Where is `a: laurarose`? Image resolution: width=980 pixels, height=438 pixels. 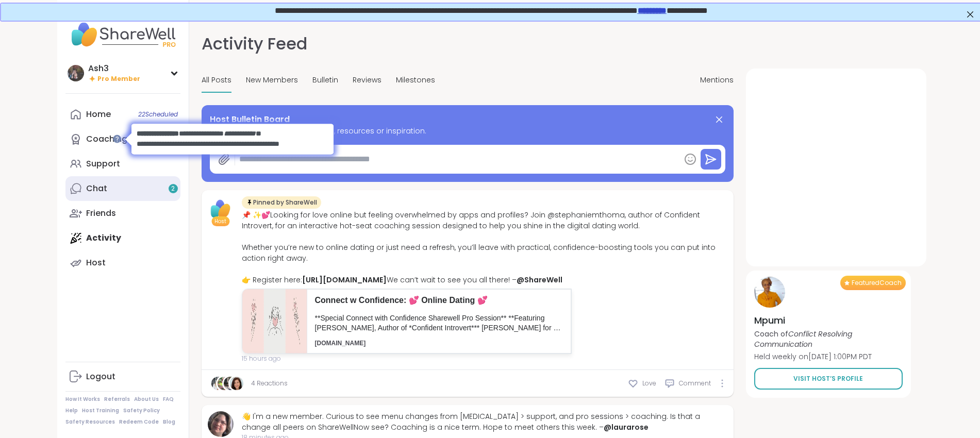
a: laurarose is located at coordinates (221, 424).